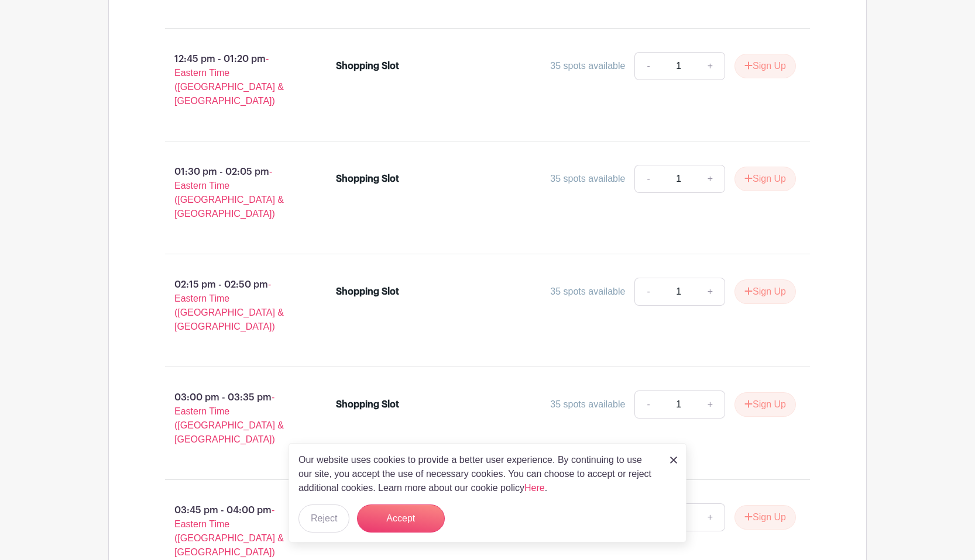 The height and width of the screenshot is (560, 975). Describe the element at coordinates (534, 488) in the screenshot. I see `a: Here` at that location.